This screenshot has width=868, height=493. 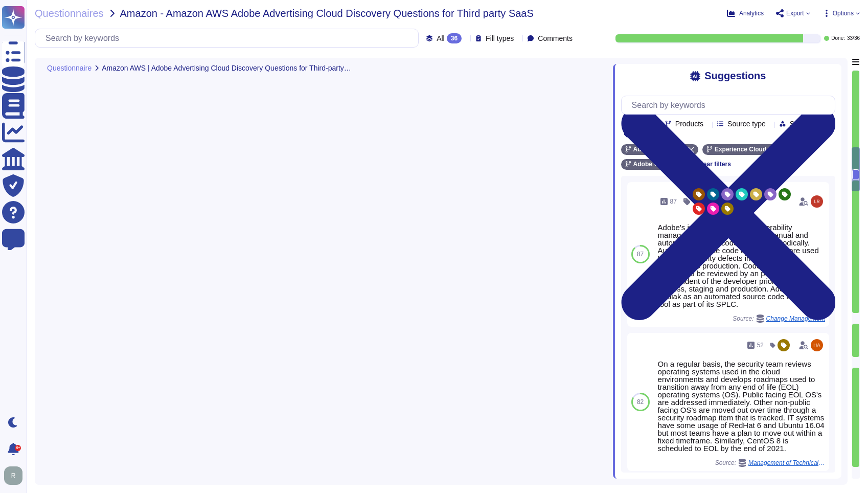 What do you see at coordinates (795, 14) in the screenshot?
I see `span: Export` at bounding box center [795, 14].